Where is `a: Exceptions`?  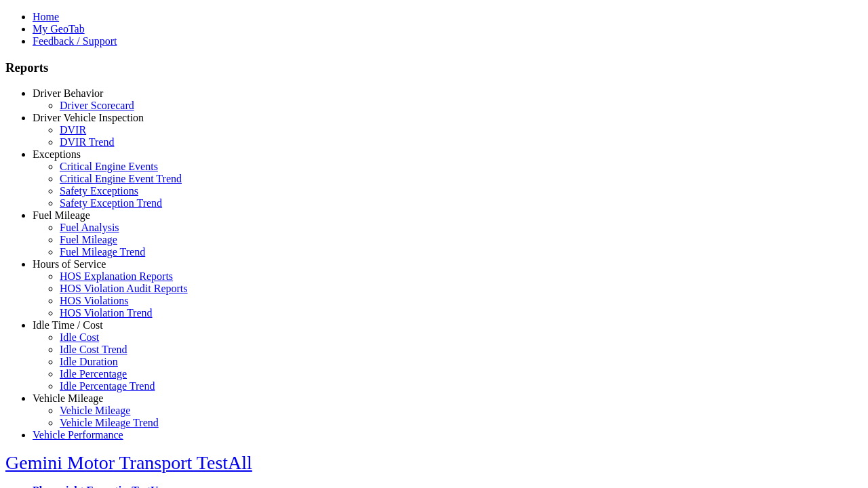 a: Exceptions is located at coordinates (56, 154).